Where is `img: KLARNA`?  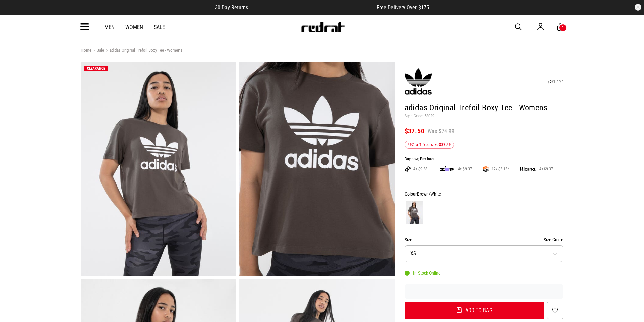 img: KLARNA is located at coordinates (528, 169).